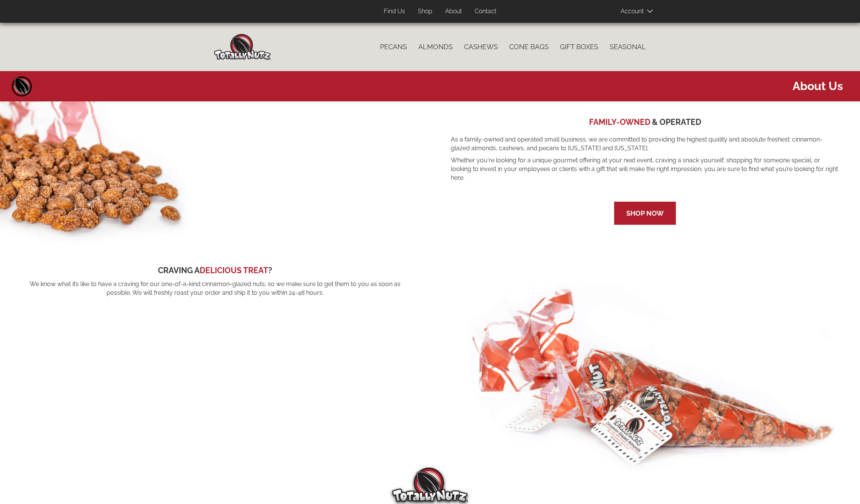 The width and height of the screenshot is (860, 504). What do you see at coordinates (395, 11) in the screenshot?
I see `a: Find Us` at bounding box center [395, 11].